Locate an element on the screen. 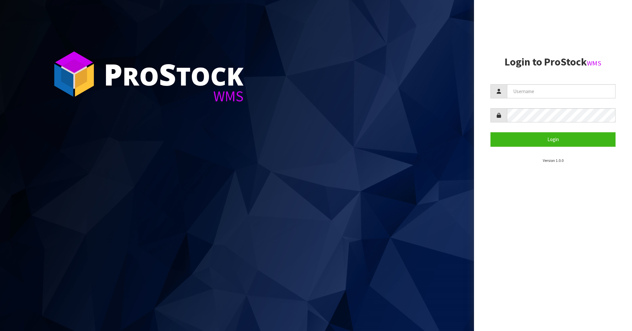 The height and width of the screenshot is (331, 632). img: ProStock Cube is located at coordinates (74, 74).